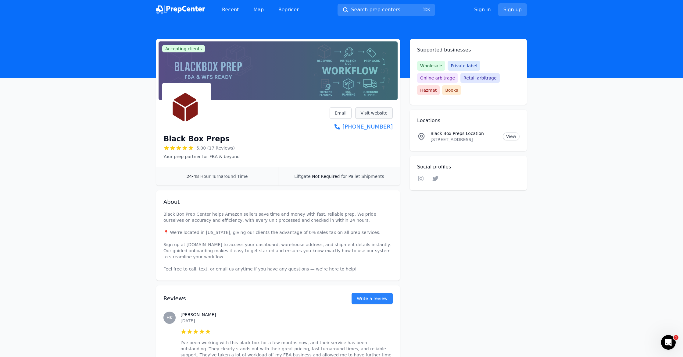  What do you see at coordinates (428, 9) in the screenshot?
I see `kbd: K` at bounding box center [428, 9].